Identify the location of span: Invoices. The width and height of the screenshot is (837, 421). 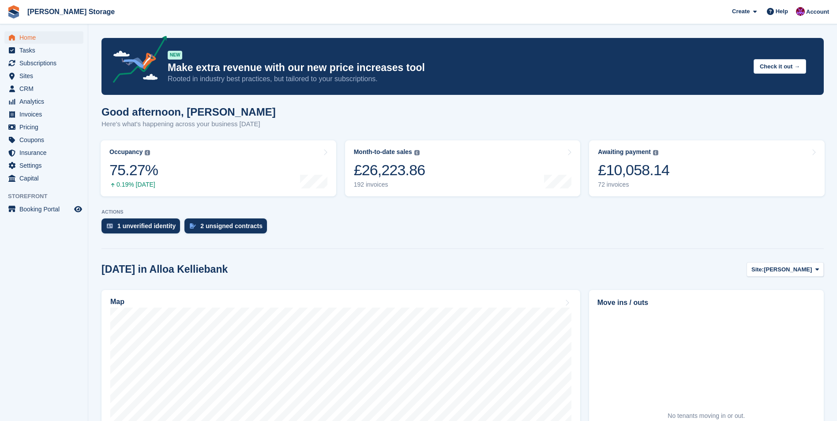
(46, 114).